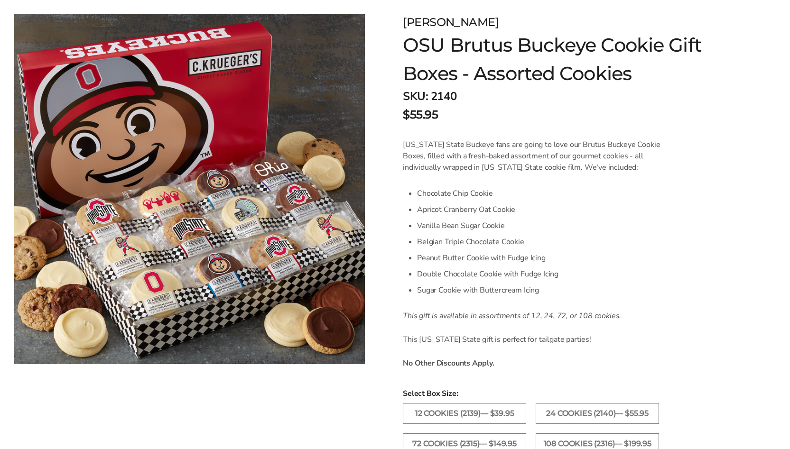 The height and width of the screenshot is (449, 790). I want to click on li: Apricot Cranberry Oat Cookie, so click(539, 210).